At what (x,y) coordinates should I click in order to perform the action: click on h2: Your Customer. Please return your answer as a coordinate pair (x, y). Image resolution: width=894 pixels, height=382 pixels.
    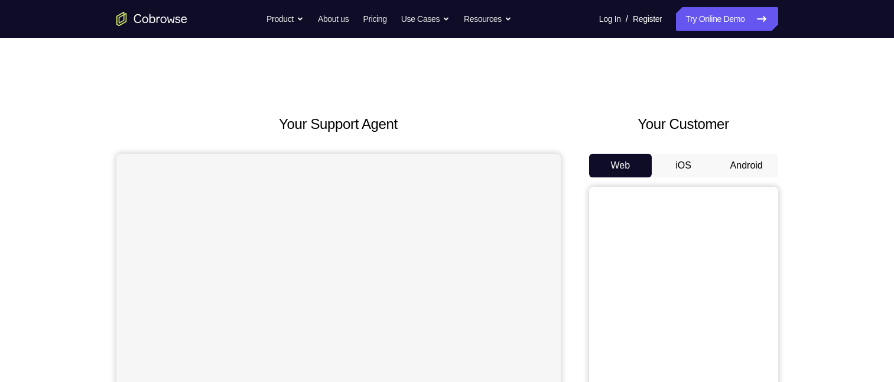
    Looking at the image, I should click on (684, 124).